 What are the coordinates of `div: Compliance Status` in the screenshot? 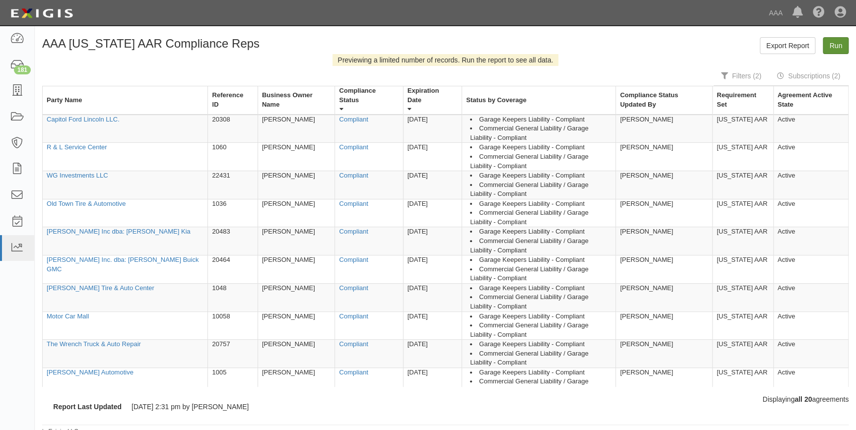 It's located at (367, 95).